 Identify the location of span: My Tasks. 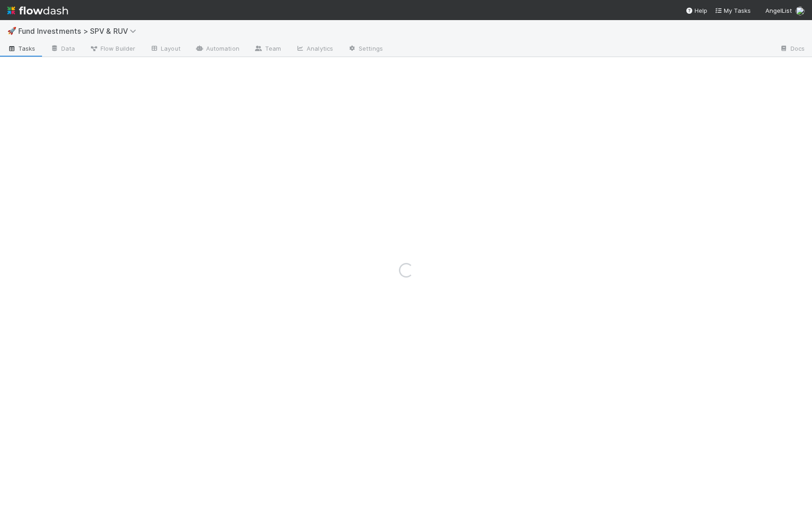
(732, 11).